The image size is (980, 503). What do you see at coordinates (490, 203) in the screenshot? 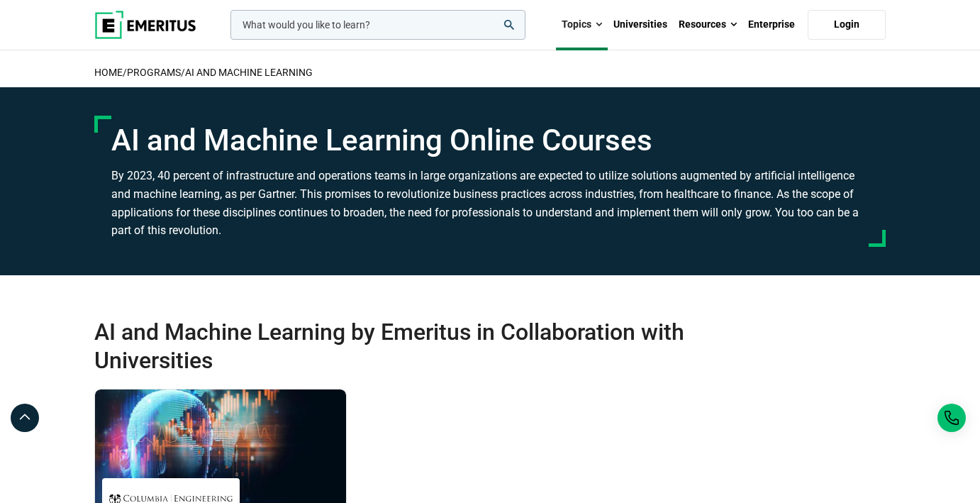
I see `p: By 2023, 40 percent of infrastructure and operations teams in large organizations are expected to...` at bounding box center [490, 203].